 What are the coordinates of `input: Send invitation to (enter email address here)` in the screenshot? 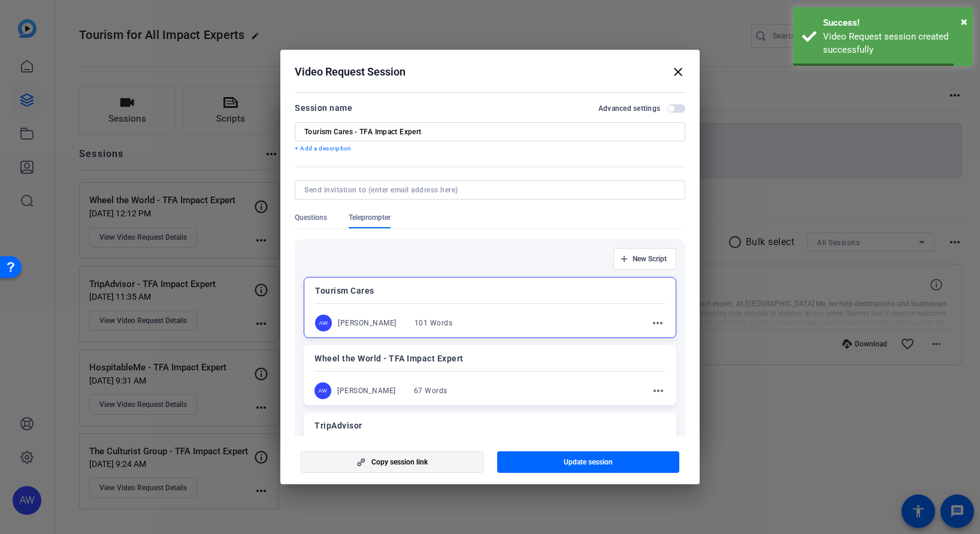 It's located at (488, 190).